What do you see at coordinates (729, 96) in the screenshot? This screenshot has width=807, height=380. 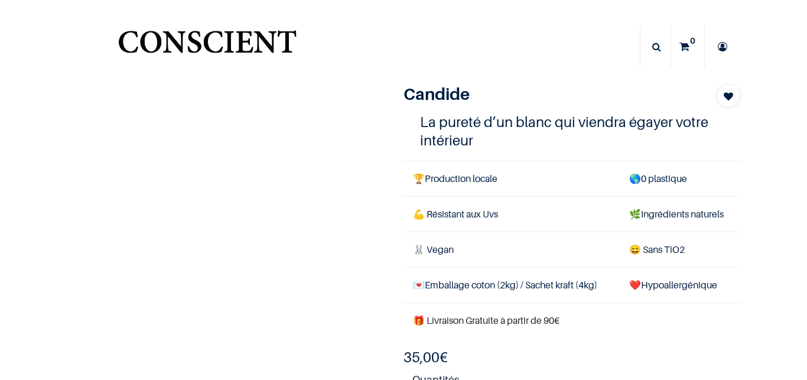 I see `button: Add to wishlist` at bounding box center [729, 96].